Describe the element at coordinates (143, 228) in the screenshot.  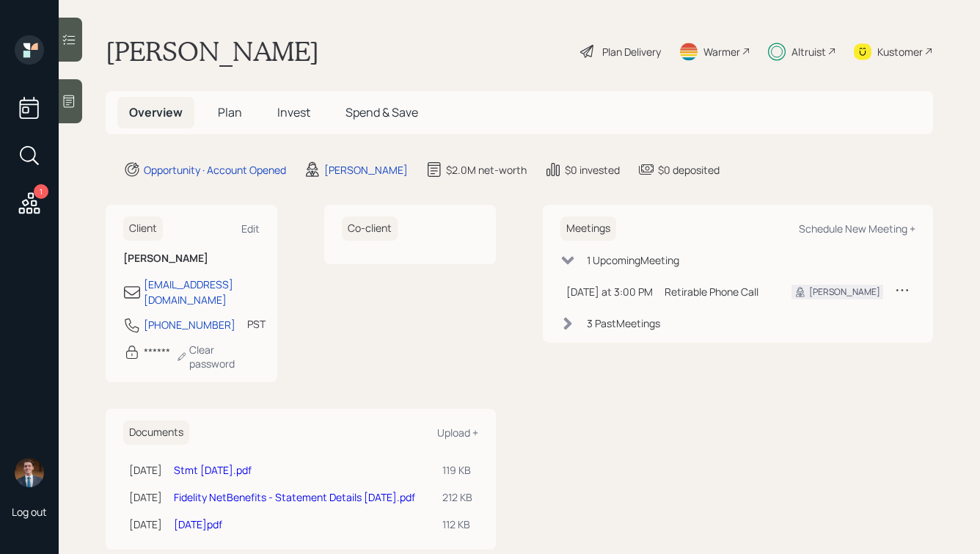
I see `h6: Client` at that location.